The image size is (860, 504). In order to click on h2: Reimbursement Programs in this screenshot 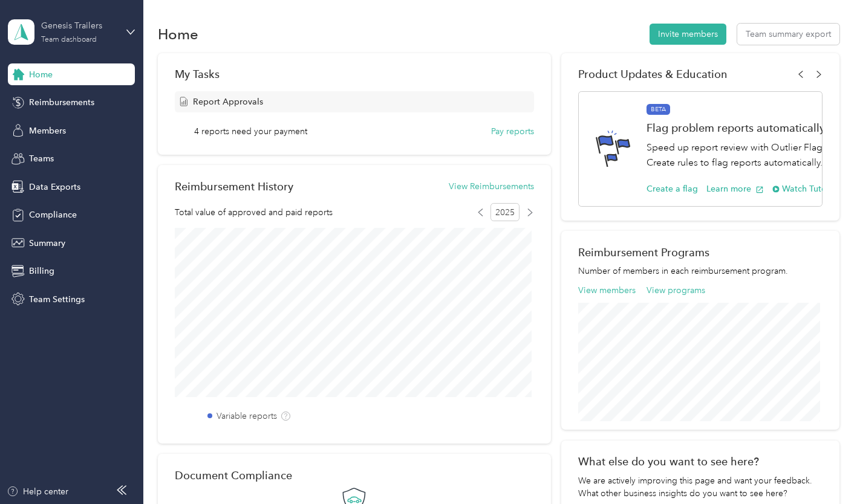, I will do `click(700, 252)`.